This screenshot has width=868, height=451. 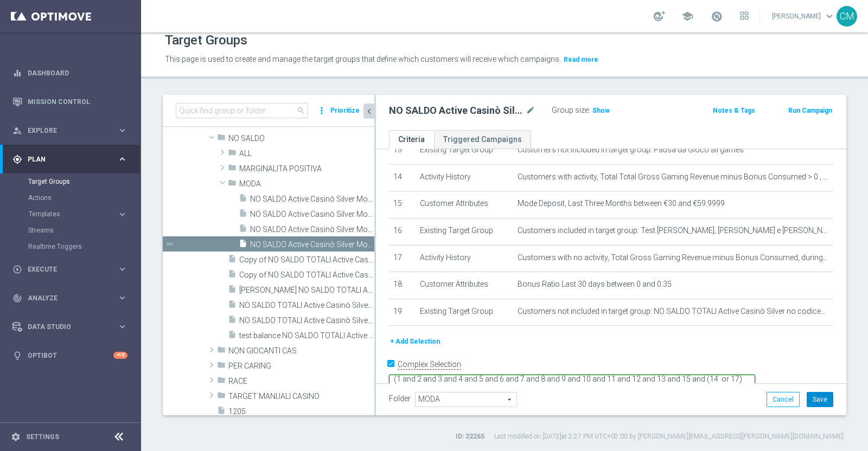 I want to click on h1: Target Groups, so click(x=206, y=40).